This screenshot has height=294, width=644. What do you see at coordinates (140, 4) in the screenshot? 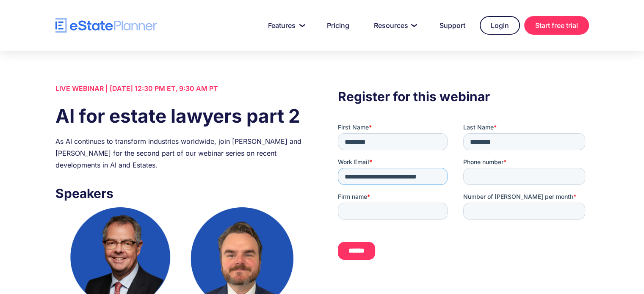
I see `span: Last Name` at bounding box center [140, 4].